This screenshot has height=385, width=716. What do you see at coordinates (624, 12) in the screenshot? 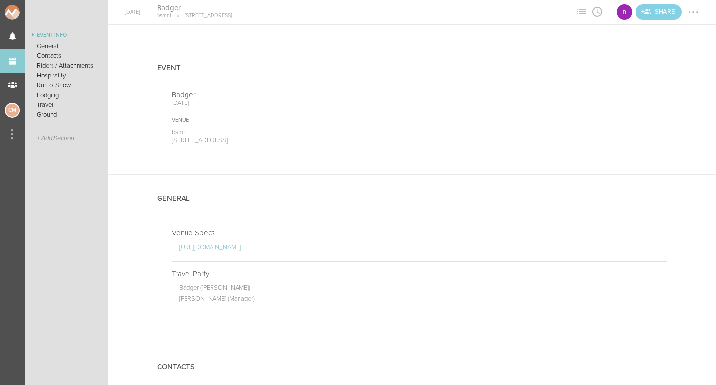
I see `div: bsmnt` at bounding box center [624, 12].